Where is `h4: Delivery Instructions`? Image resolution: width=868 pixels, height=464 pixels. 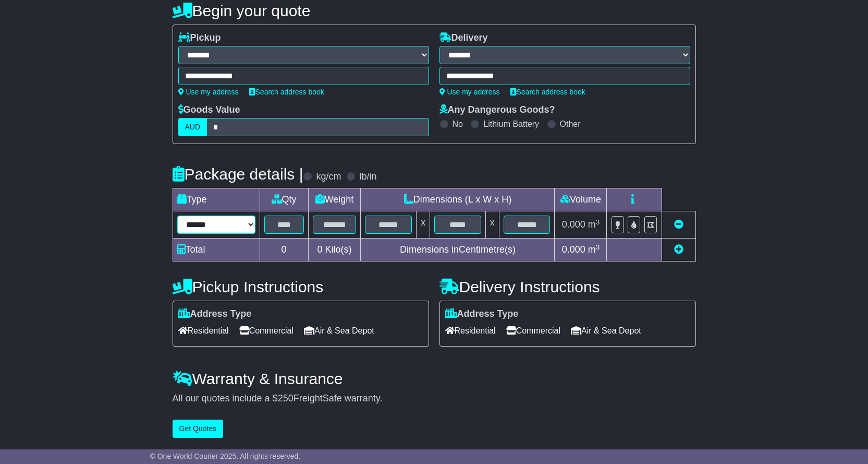 h4: Delivery Instructions is located at coordinates (568, 286).